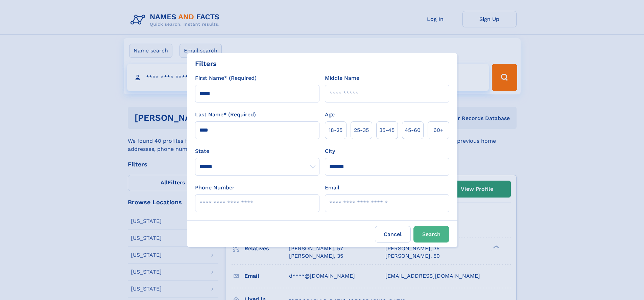  What do you see at coordinates (439, 131) in the screenshot?
I see `span: 60+` at bounding box center [439, 131].